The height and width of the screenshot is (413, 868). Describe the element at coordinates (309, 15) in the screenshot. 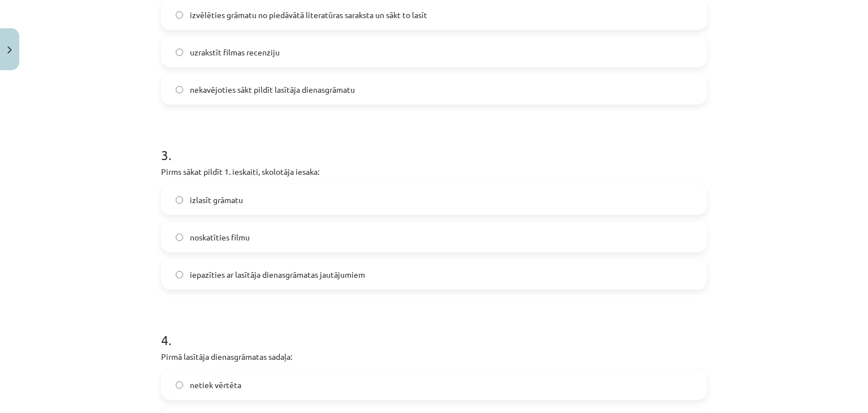

I see `span: izvēlēties grāmatu no piedāvātā literatūras saraksta un sākt to lasīt` at that location.